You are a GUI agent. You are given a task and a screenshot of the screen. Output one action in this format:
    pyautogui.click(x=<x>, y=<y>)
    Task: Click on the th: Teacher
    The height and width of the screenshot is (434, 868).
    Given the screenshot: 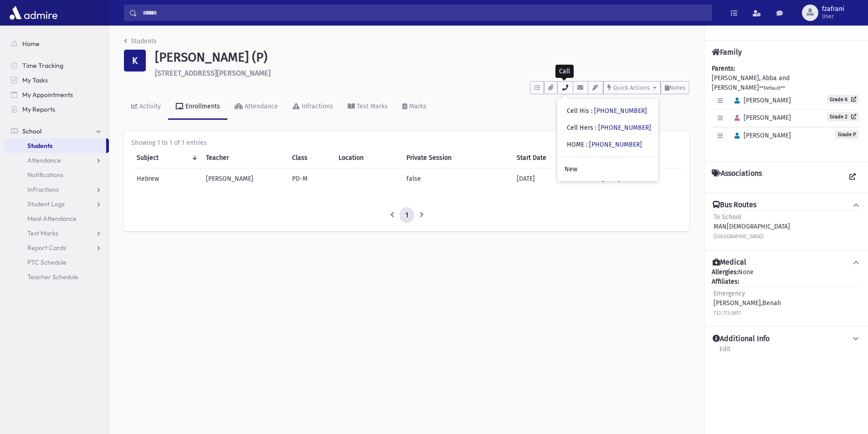 What is the action you would take?
    pyautogui.click(x=243, y=158)
    